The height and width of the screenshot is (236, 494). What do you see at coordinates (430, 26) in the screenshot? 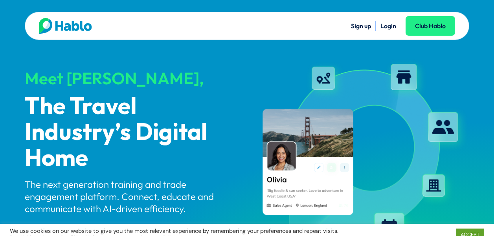
I see `a: Club Hablo` at bounding box center [430, 26].